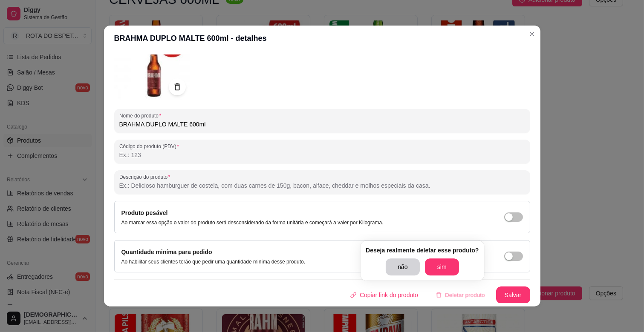 Image resolution: width=644 pixels, height=332 pixels. What do you see at coordinates (144, 213) in the screenshot?
I see `label: Produto pesável` at bounding box center [144, 213].